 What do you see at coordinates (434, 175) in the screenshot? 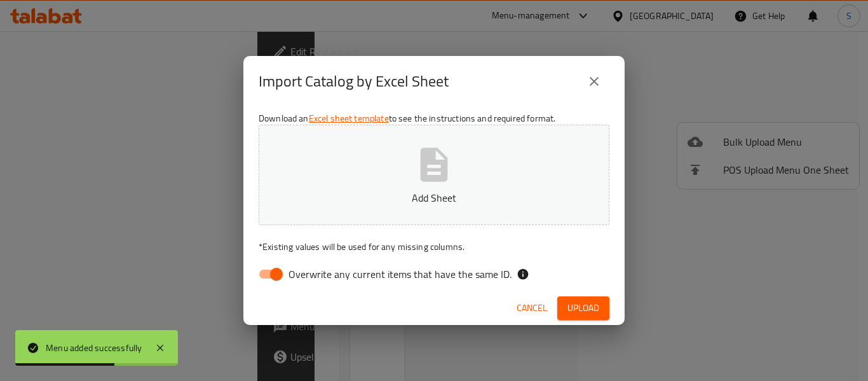
I see `button: Add Sheet` at bounding box center [434, 175].